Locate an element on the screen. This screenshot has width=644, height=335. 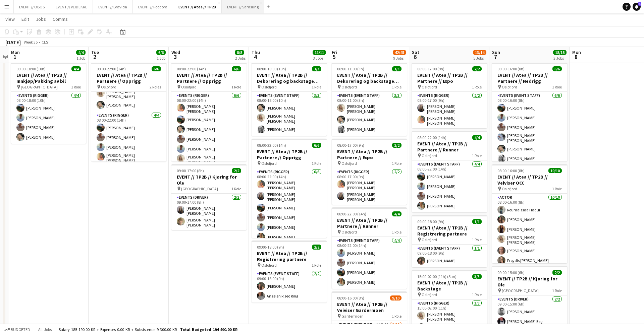
span: 4/4 is located at coordinates (81, 52).